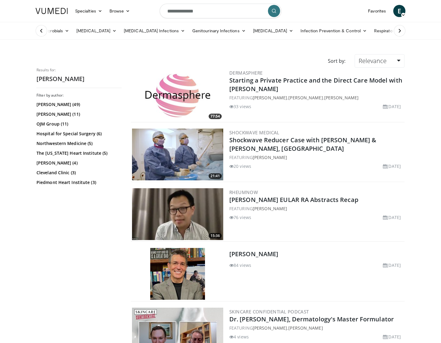  I want to click on div: Sort by:, so click(337, 61).